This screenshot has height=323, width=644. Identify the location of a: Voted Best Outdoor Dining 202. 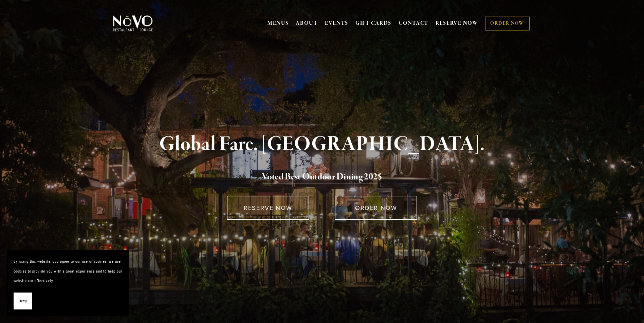
(319, 177).